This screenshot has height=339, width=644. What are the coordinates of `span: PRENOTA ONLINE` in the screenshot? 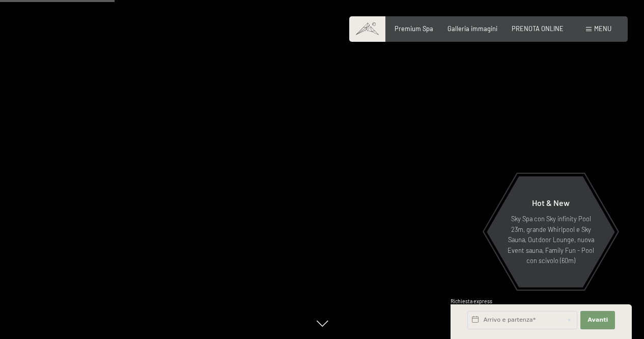 It's located at (538, 28).